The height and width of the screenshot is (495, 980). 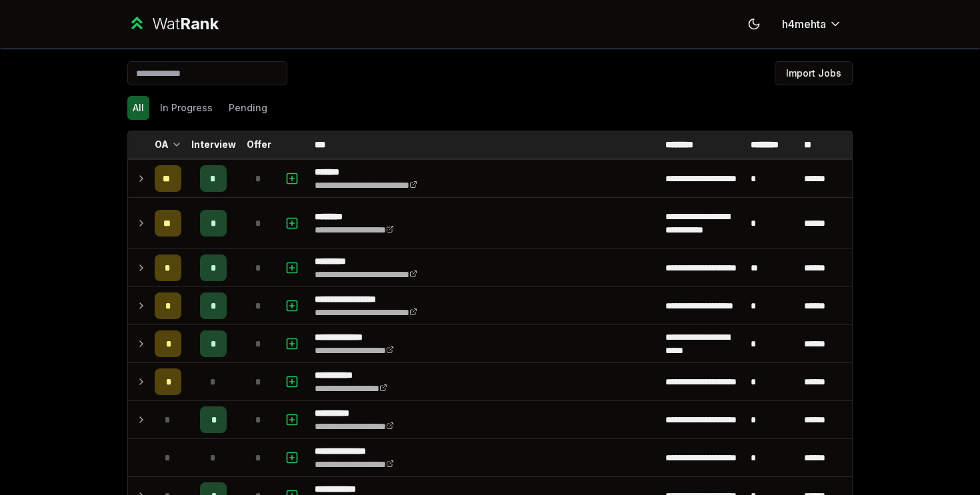 What do you see at coordinates (161, 145) in the screenshot?
I see `p: OA` at bounding box center [161, 145].